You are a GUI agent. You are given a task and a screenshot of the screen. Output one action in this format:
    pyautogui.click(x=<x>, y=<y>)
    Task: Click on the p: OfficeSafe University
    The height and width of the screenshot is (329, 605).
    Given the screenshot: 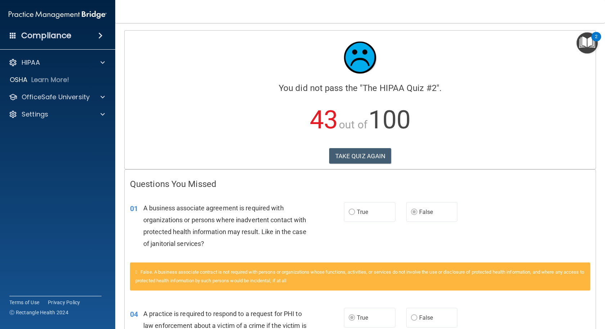 What is the action you would take?
    pyautogui.click(x=55, y=97)
    